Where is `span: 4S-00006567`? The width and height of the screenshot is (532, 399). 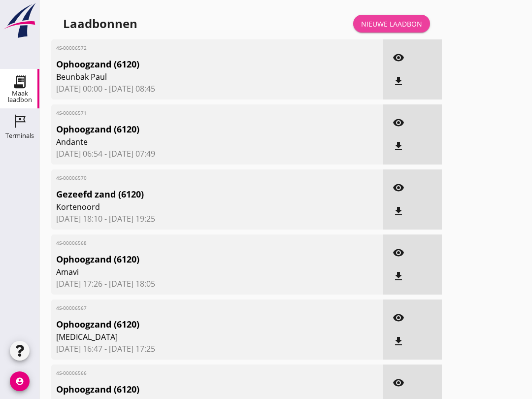
span: 4S-00006567 is located at coordinates (190, 308).